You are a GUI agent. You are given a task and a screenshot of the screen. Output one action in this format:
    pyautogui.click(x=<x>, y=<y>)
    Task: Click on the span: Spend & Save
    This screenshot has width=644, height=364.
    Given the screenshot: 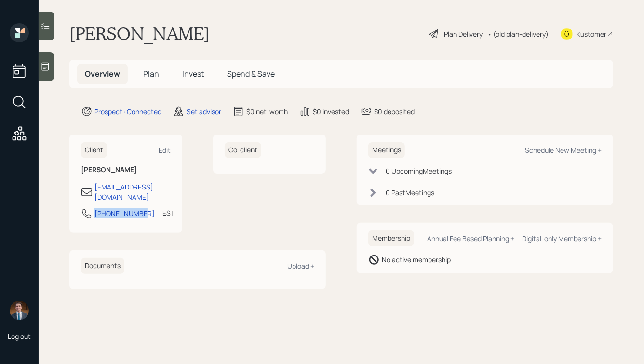 What is the action you would take?
    pyautogui.click(x=251, y=74)
    